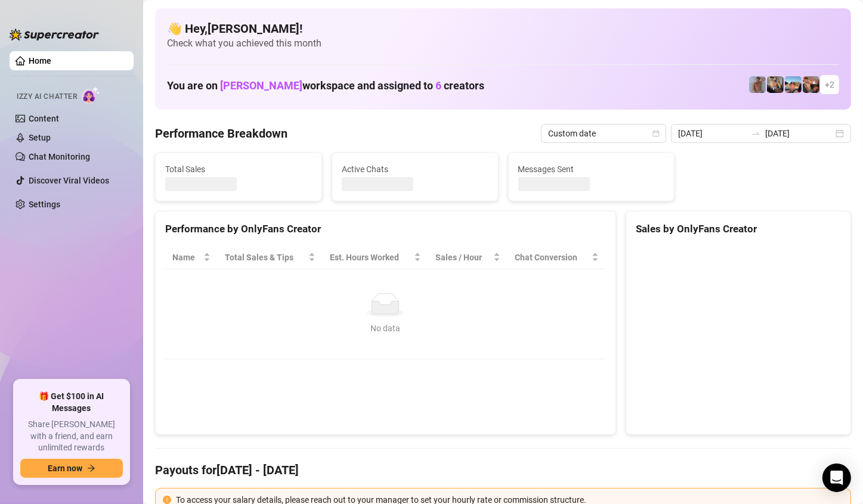  What do you see at coordinates (40, 61) in the screenshot?
I see `a: Home` at bounding box center [40, 61].